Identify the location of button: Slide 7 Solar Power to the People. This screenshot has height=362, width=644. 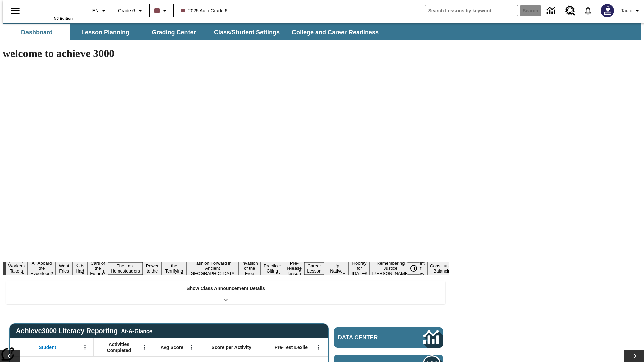
(152, 269).